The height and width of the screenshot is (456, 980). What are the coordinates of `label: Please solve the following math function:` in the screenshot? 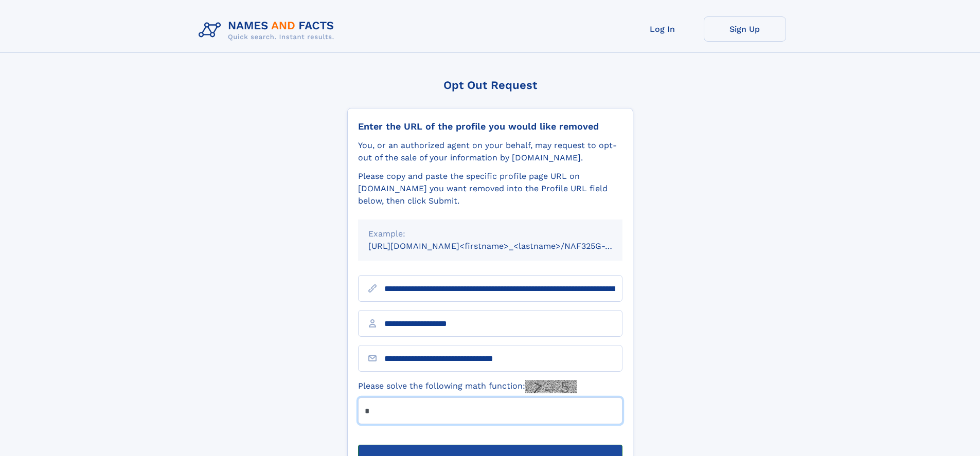 It's located at (467, 386).